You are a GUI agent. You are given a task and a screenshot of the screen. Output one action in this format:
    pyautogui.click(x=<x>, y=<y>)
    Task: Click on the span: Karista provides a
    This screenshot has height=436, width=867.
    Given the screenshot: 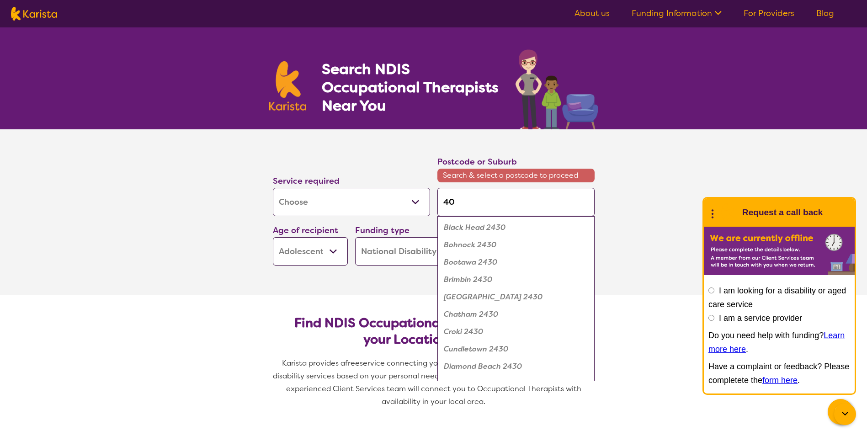 What is the action you would take?
    pyautogui.click(x=314, y=363)
    